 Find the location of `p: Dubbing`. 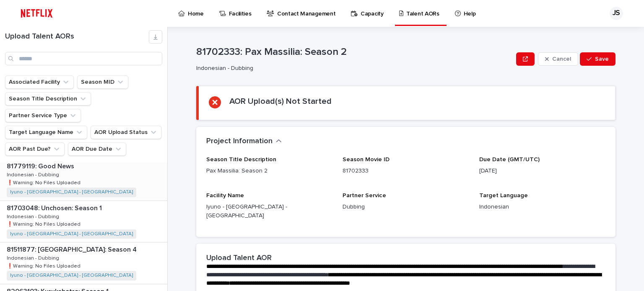

p: Dubbing is located at coordinates (405, 207).